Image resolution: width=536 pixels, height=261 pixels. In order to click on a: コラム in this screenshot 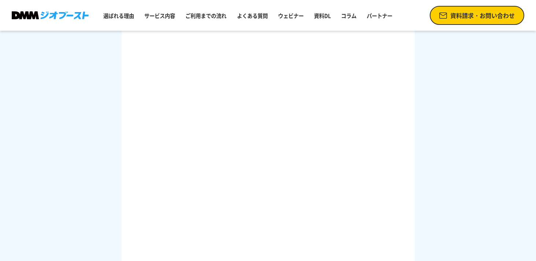, I will do `click(349, 16)`.